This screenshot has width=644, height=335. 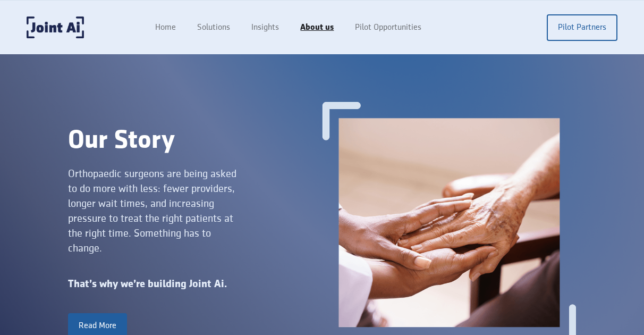 What do you see at coordinates (195, 285) in the screenshot?
I see `div: That’s why we’re building Joint Ai.` at bounding box center [195, 285].